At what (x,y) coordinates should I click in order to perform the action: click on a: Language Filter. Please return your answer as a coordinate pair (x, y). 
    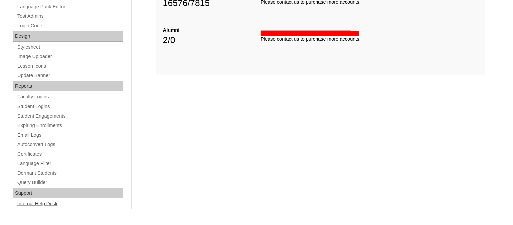
    Looking at the image, I should click on (70, 163).